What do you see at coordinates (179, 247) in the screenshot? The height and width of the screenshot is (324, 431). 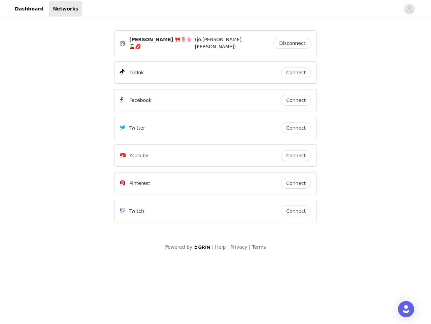 I see `span: Powered by` at bounding box center [179, 247].